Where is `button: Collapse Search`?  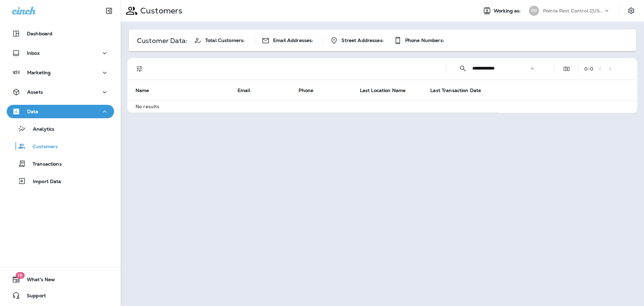 button: Collapse Search is located at coordinates (463, 68).